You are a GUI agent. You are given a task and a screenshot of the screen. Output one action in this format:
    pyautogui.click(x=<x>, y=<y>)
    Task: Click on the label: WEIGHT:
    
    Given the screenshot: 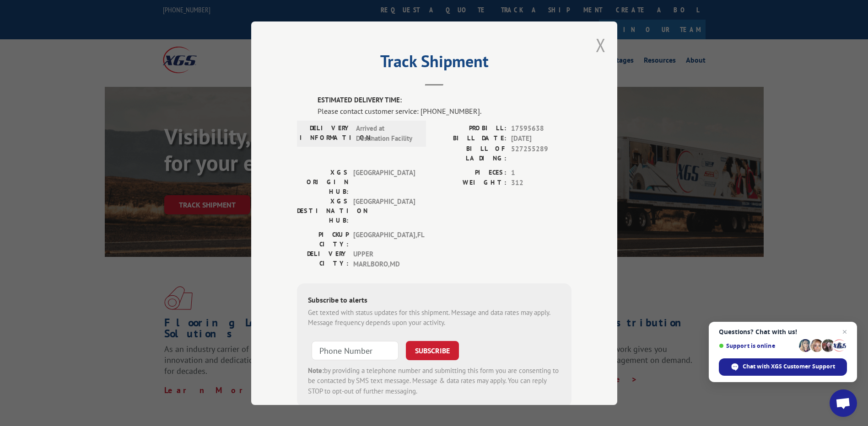 What is the action you would take?
    pyautogui.click(x=471, y=183)
    